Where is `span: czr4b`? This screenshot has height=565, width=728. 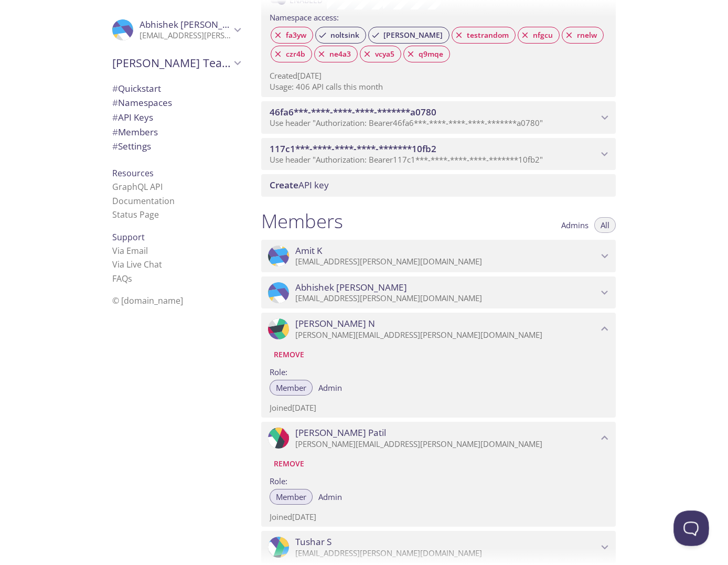 span: czr4b is located at coordinates (295, 54).